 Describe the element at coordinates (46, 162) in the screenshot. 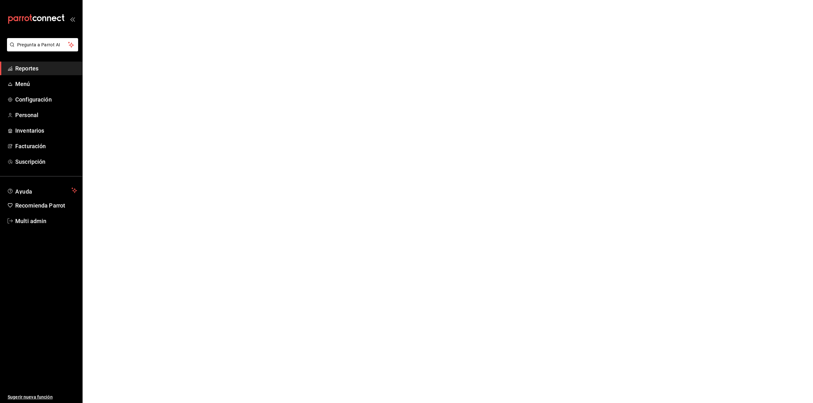

I see `span: Suscripción` at that location.